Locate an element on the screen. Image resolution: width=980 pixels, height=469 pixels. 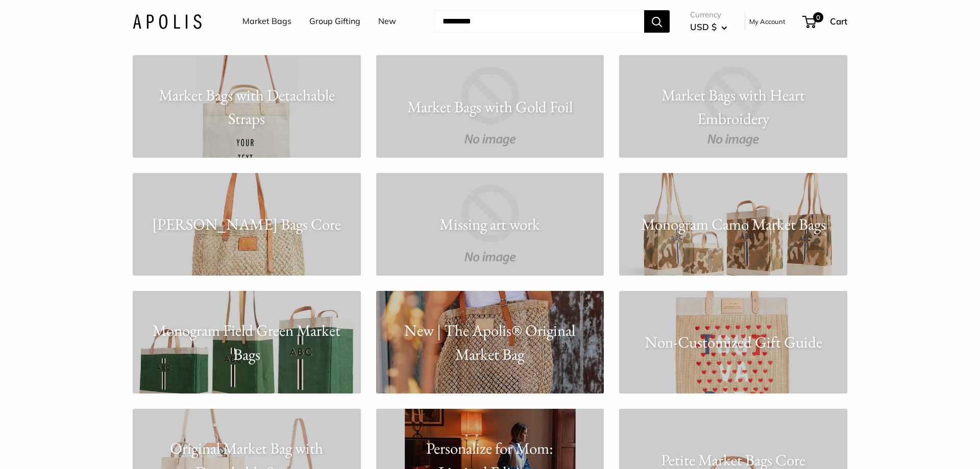
p: Market Bags with Detachable Straps is located at coordinates (247, 106).